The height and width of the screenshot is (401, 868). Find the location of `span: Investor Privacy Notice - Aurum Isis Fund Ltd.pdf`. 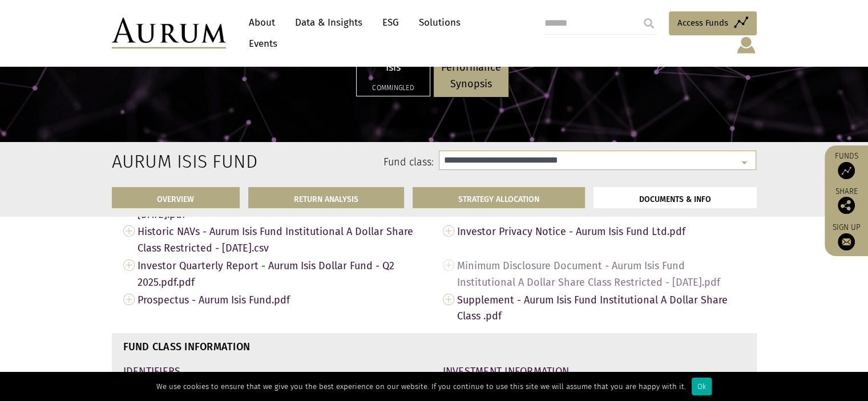

span: Investor Privacy Notice - Aurum Isis Fund Ltd.pdf is located at coordinates (601, 231).